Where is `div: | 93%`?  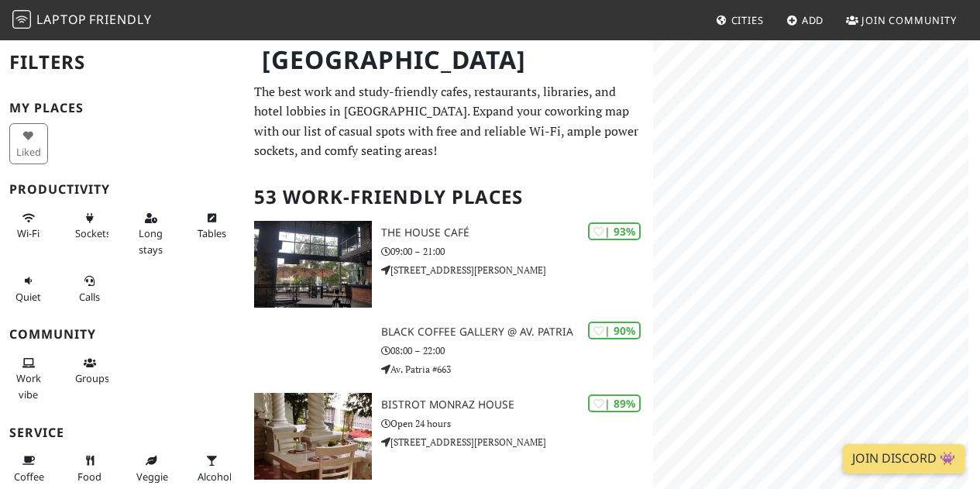 div: | 93% is located at coordinates (615, 231).